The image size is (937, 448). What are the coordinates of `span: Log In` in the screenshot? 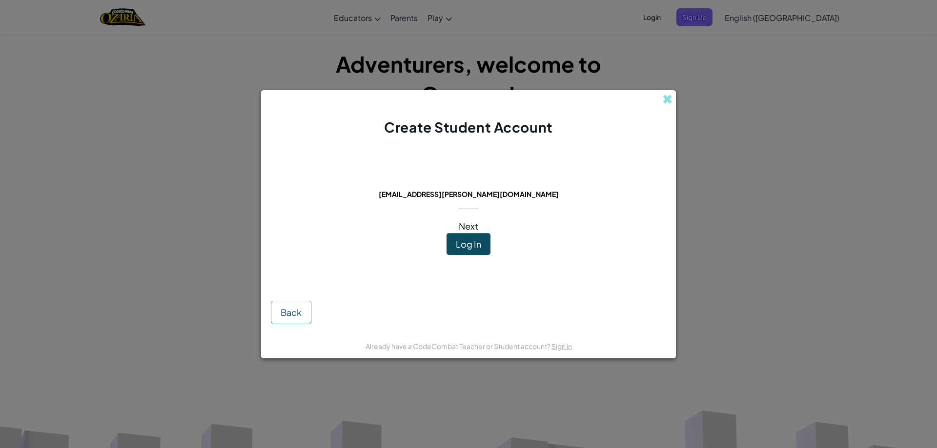 It's located at (468, 244).